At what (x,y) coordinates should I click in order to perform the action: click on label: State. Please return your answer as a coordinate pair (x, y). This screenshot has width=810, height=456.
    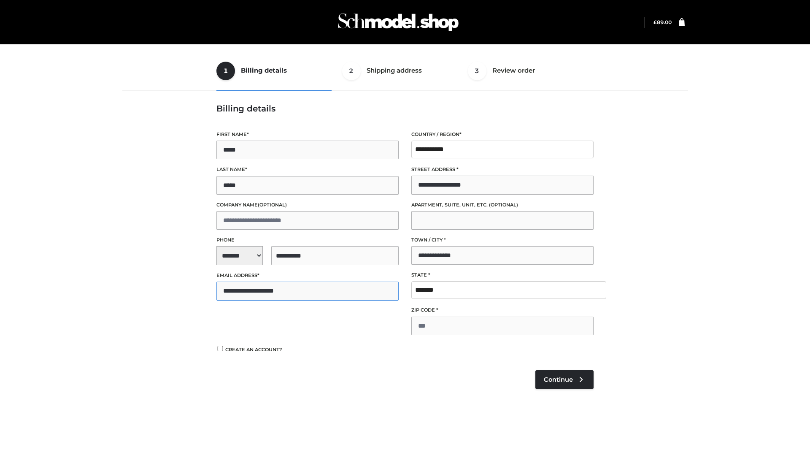
    Looking at the image, I should click on (503, 275).